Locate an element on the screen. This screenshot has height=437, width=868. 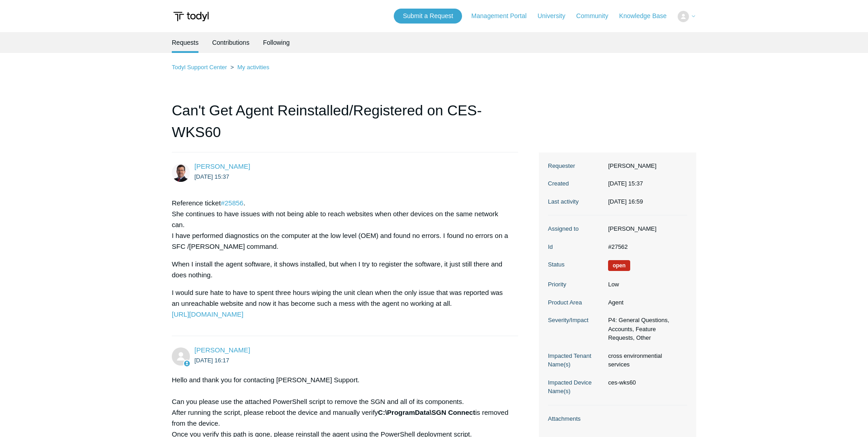
dd: cross environmential services is located at coordinates (645, 360).